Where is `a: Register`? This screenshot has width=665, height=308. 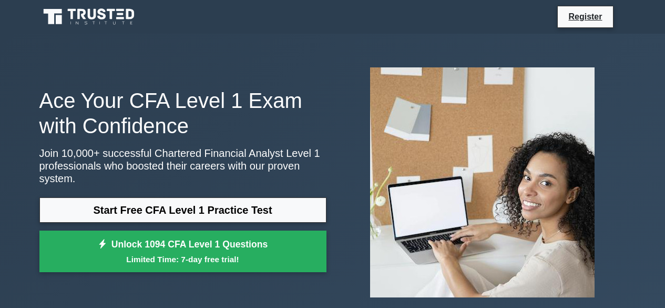
a: Register is located at coordinates (585, 16).